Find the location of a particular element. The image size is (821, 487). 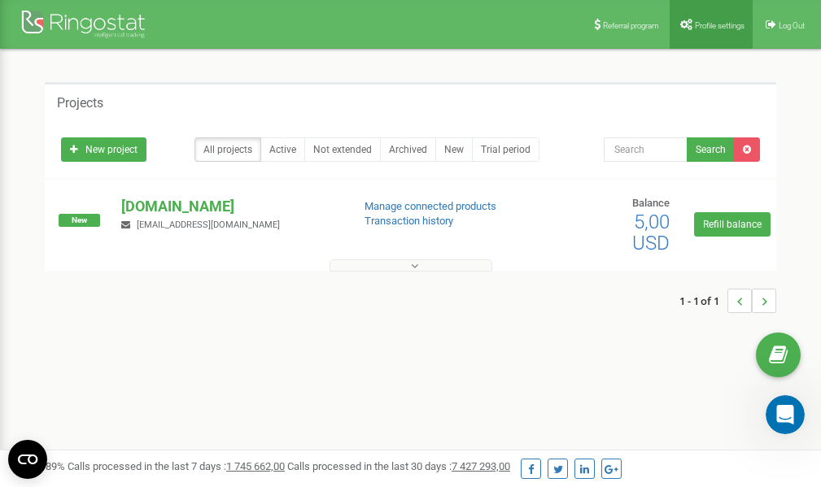

h5: Projects is located at coordinates (80, 103).